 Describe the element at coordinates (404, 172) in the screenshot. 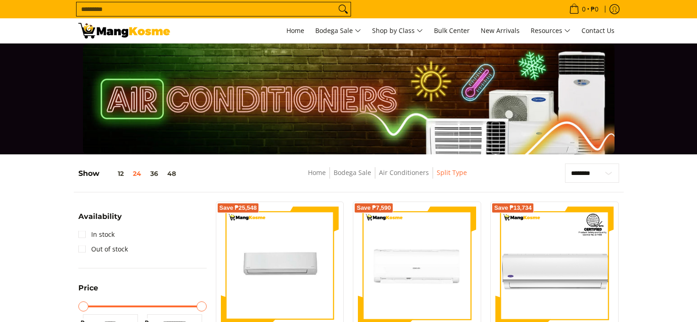

I see `a: Air Conditioners` at that location.